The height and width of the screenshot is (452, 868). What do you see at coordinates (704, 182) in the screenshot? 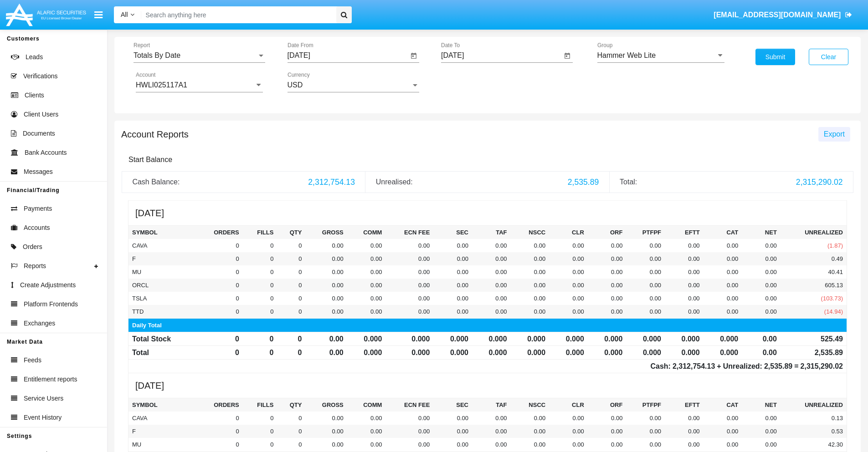
I see `div: Total:` at bounding box center [704, 182].